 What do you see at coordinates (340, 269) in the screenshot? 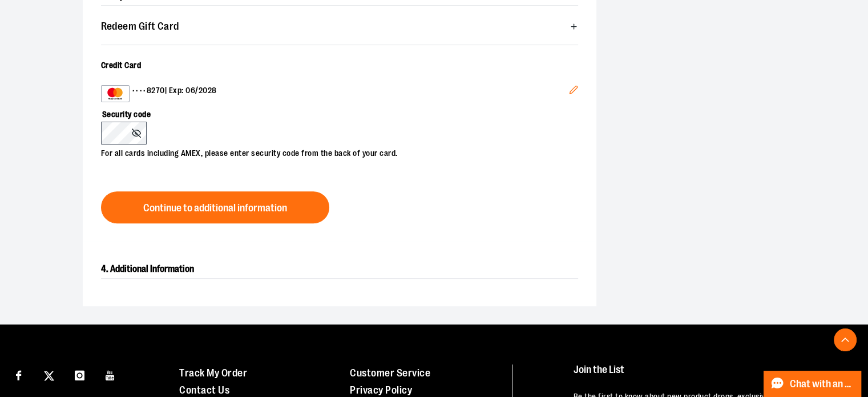
I see `h2: 4. Additional Information` at bounding box center [340, 269].